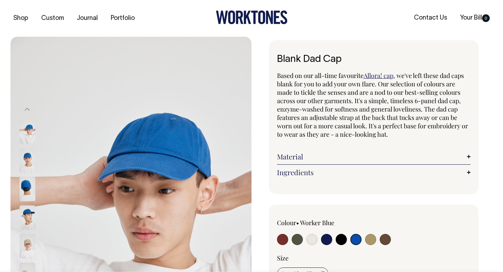 The width and height of the screenshot is (503, 272). What do you see at coordinates (87, 18) in the screenshot?
I see `a: Journal` at bounding box center [87, 18].